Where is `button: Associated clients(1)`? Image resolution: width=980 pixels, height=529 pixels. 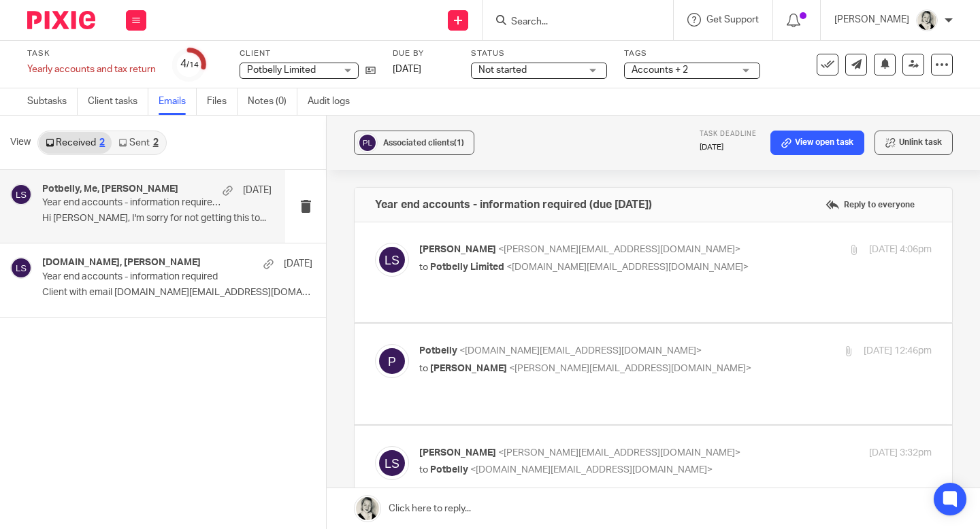
button: Associated clients(1) is located at coordinates (414, 143).